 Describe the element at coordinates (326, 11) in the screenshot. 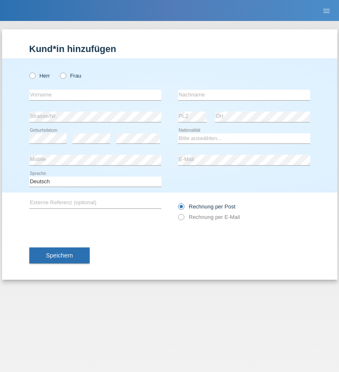

I see `i: menu` at that location.